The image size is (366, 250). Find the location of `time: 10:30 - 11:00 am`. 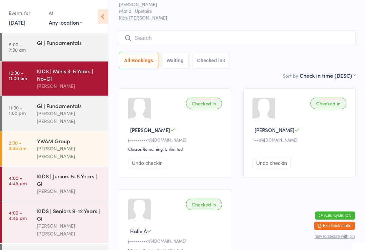

time: 10:30 - 11:00 am is located at coordinates (18, 75).